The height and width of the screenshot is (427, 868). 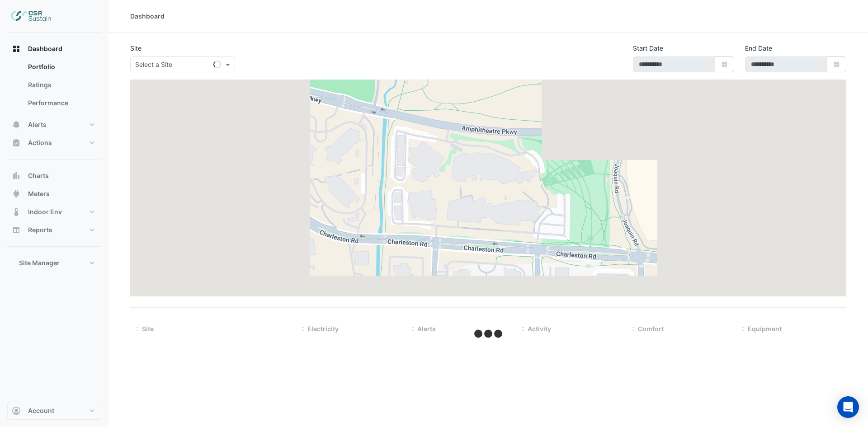 What do you see at coordinates (54, 176) in the screenshot?
I see `button: Charts` at bounding box center [54, 176].